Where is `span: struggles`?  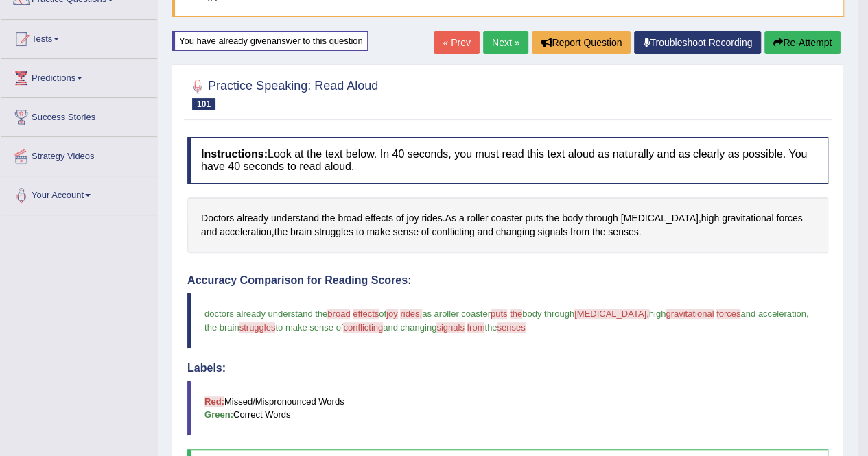
span: struggles is located at coordinates (258, 327).